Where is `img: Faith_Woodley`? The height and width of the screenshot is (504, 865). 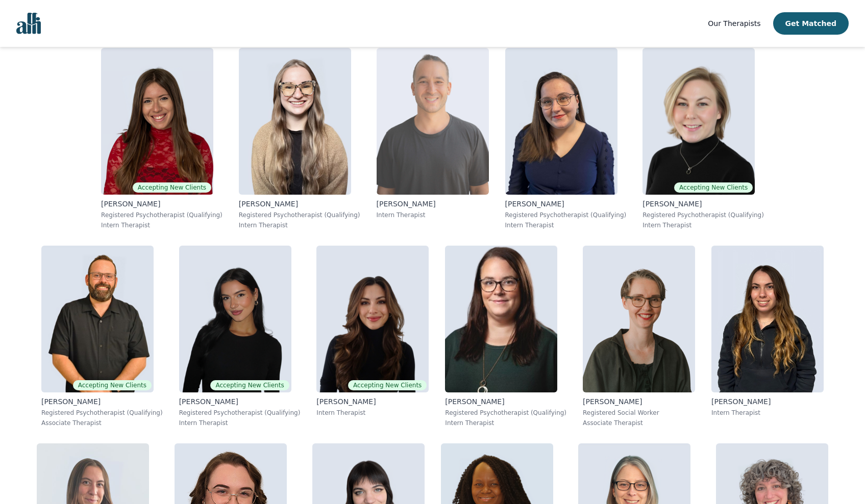 img: Faith_Woodley is located at coordinates (295, 122).